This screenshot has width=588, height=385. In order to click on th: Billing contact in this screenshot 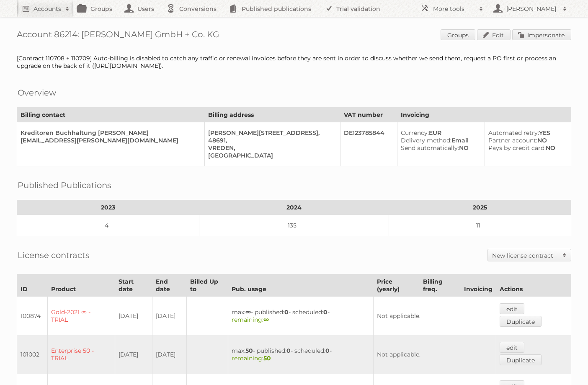, I will do `click(111, 115)`.